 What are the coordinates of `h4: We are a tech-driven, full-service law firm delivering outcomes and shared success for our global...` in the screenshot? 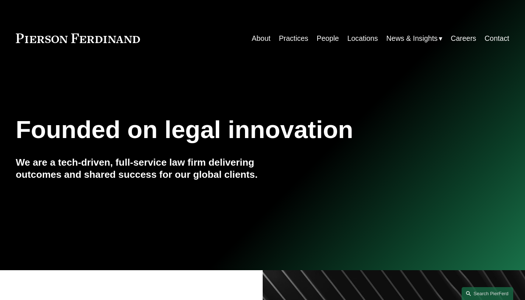 It's located at (139, 169).